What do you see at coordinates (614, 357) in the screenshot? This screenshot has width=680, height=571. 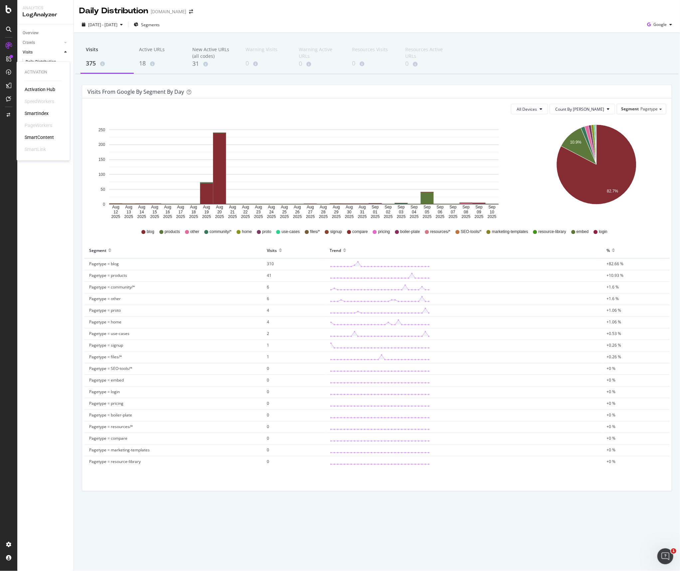 I see `span: +0.26 %` at bounding box center [614, 357].